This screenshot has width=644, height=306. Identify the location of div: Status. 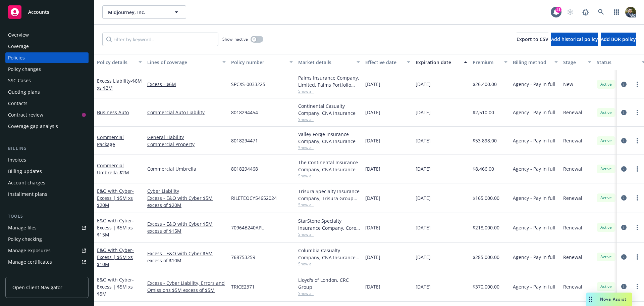
(617, 62).